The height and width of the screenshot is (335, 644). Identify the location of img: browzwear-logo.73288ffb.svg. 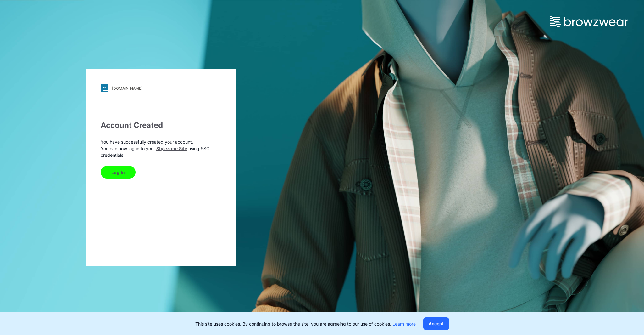
(589, 21).